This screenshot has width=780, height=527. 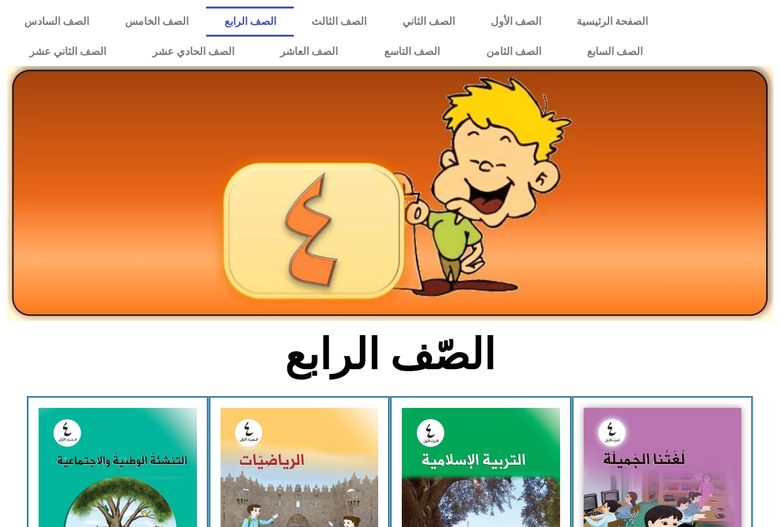 I want to click on a: الصف التاسع, so click(x=412, y=52).